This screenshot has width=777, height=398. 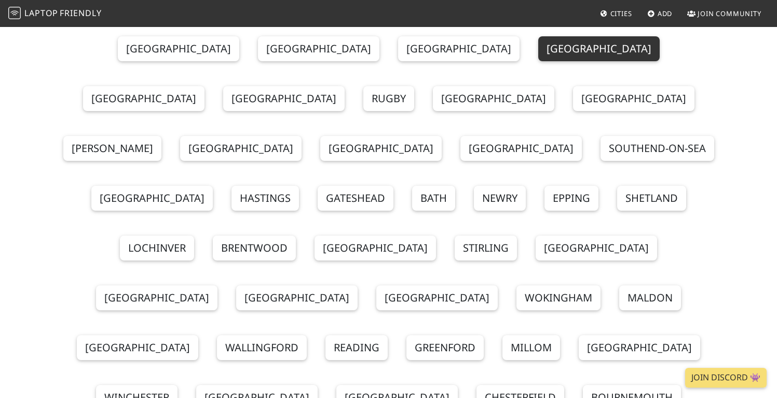 What do you see at coordinates (665, 13) in the screenshot?
I see `span: Add` at bounding box center [665, 13].